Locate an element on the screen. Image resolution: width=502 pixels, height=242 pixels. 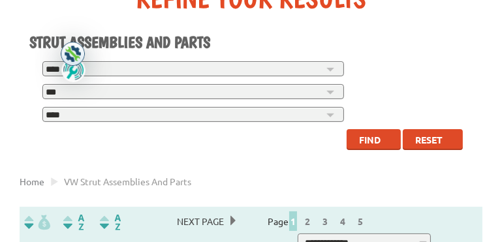
a: Next Page is located at coordinates (200, 221).